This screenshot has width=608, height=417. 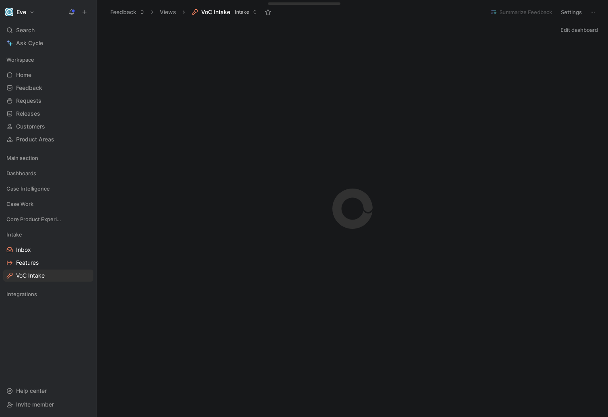 I want to click on div: Search, so click(x=48, y=30).